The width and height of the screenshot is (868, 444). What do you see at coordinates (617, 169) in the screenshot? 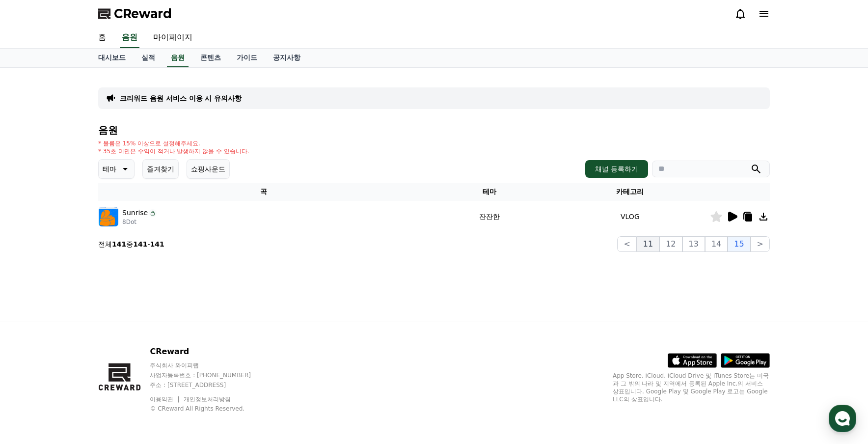
I see `button: 채널 등록하기` at bounding box center [617, 169].